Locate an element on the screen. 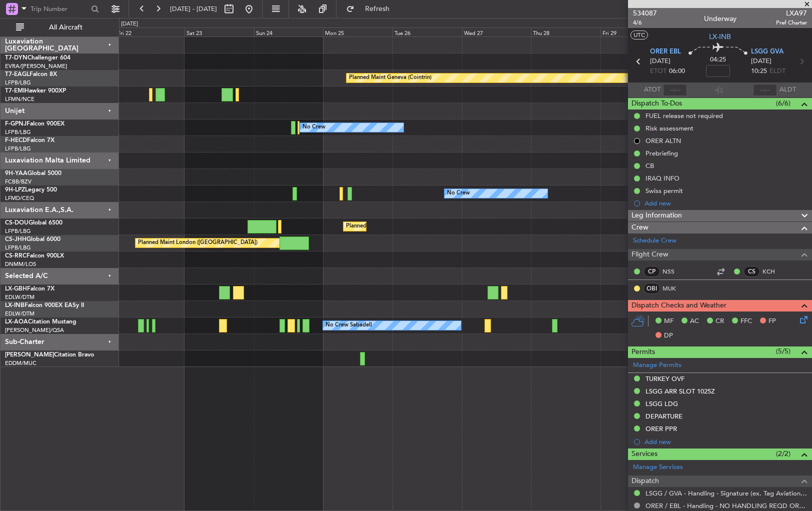 The width and height of the screenshot is (812, 511). div: Planned Maint Geneva (Cointrin) is located at coordinates (390, 78).